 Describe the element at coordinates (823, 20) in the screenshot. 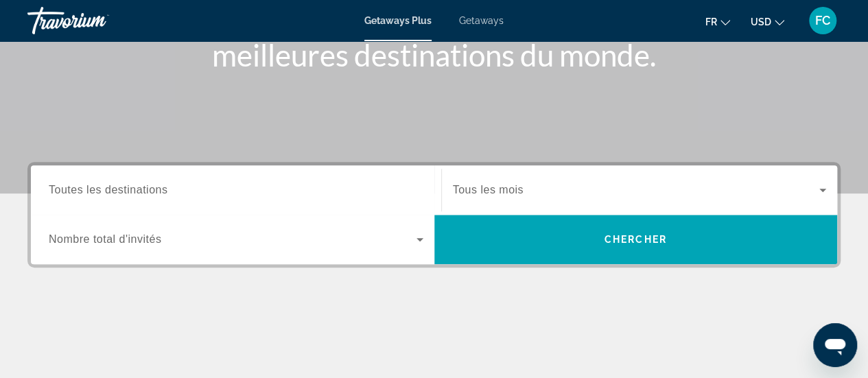

I see `span: FC` at that location.